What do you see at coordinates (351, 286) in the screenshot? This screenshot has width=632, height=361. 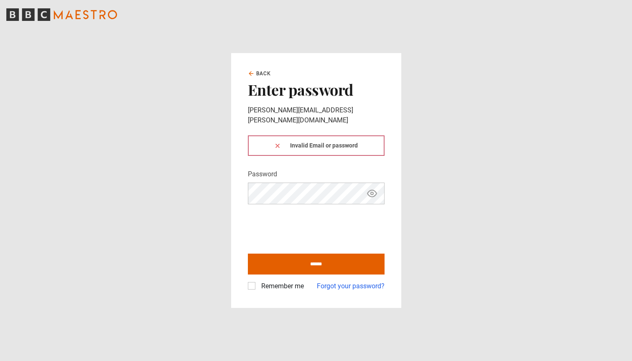 I see `a: Forgot your password?` at bounding box center [351, 286].